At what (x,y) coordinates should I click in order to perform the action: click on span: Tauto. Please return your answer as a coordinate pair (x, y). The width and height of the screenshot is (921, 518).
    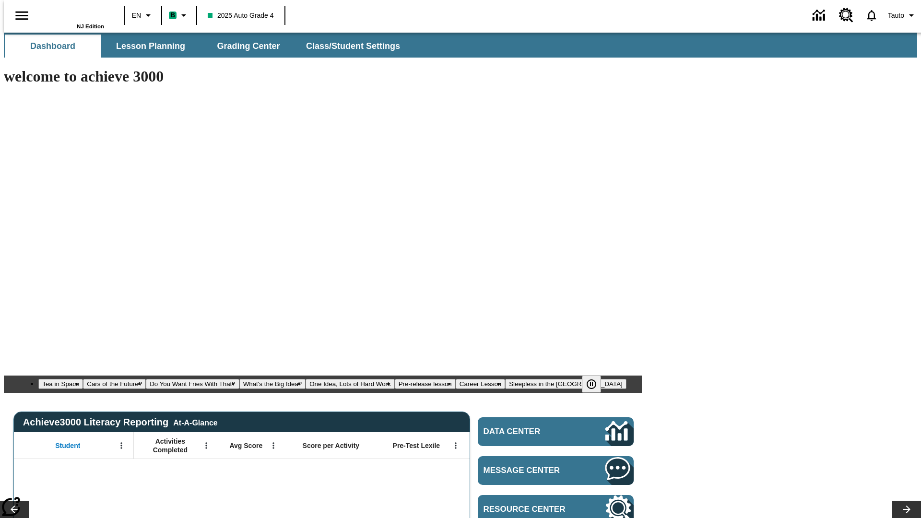
    Looking at the image, I should click on (896, 15).